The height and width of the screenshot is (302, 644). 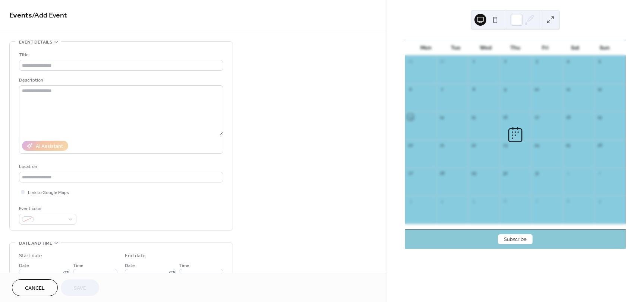 I want to click on div: Title, so click(x=121, y=55).